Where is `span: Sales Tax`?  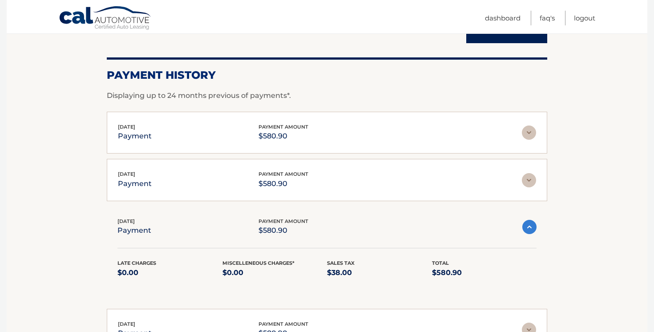 span: Sales Tax is located at coordinates (341, 263).